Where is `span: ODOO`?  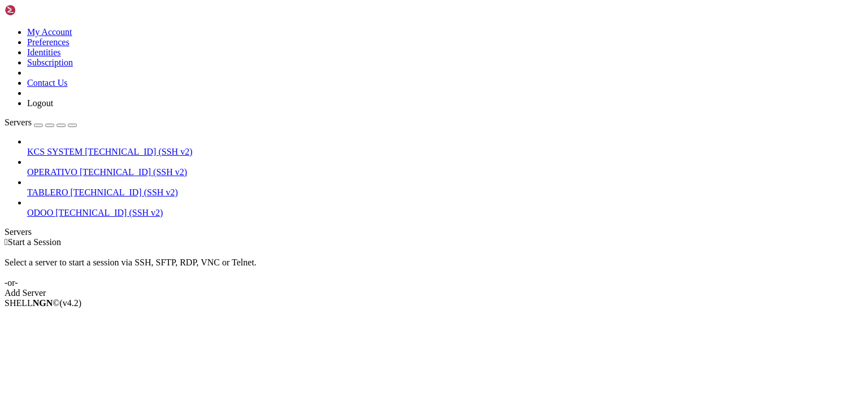
span: ODOO is located at coordinates (40, 213).